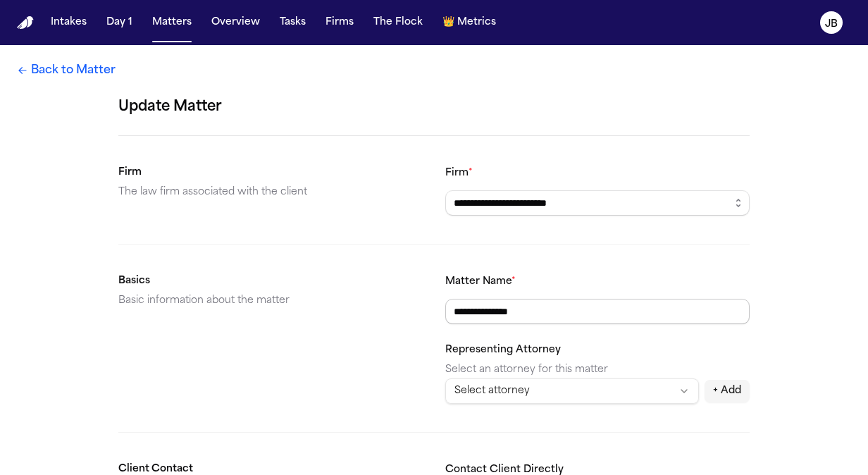  Describe the element at coordinates (119, 22) in the screenshot. I see `button: Day 1` at that location.